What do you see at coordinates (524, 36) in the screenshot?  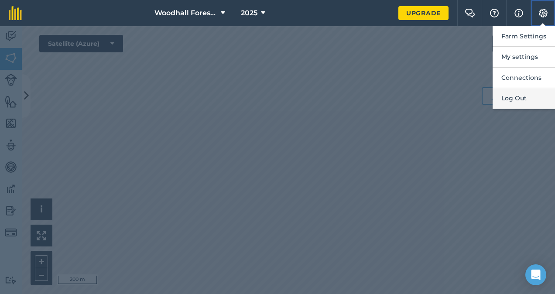 I see `button: Farm Settings` at bounding box center [524, 36].